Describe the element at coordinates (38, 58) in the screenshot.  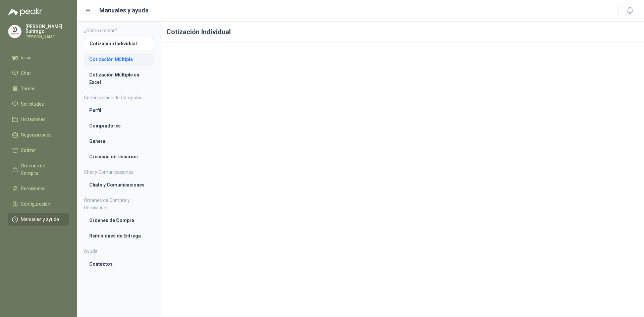
I see `a: Inicio` at that location.